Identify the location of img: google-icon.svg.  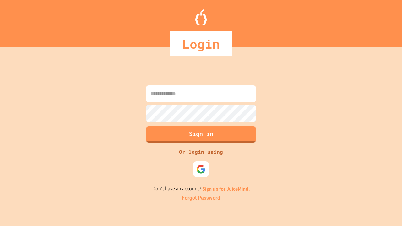
(201, 169).